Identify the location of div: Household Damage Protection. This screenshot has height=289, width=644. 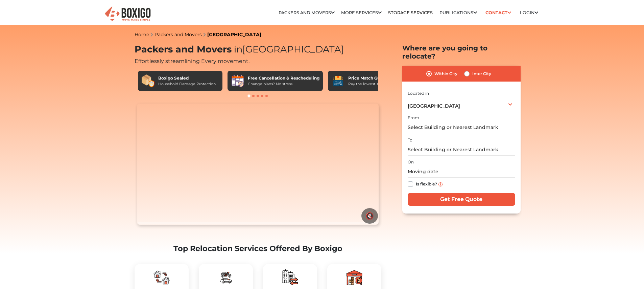
(187, 84).